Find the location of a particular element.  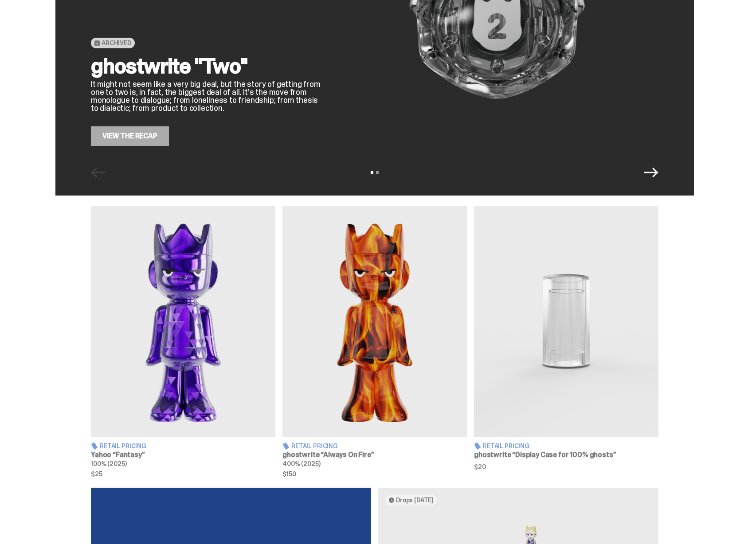

span: Archived is located at coordinates (116, 43).